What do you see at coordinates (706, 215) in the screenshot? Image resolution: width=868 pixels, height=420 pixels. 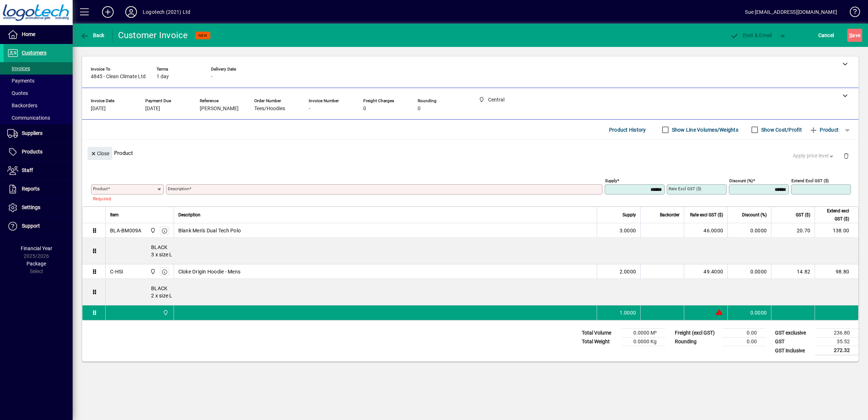 I see `span: Rate excl GST ($)` at bounding box center [706, 215].